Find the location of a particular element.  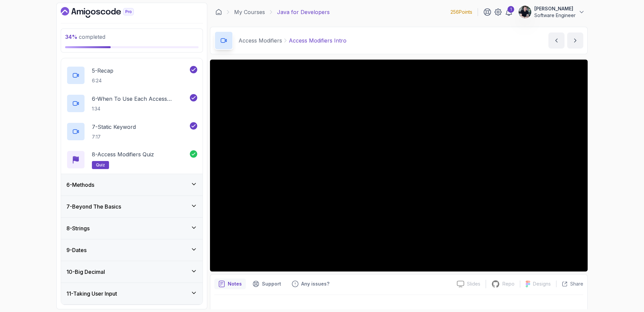

button: previous content is located at coordinates (556, 41).